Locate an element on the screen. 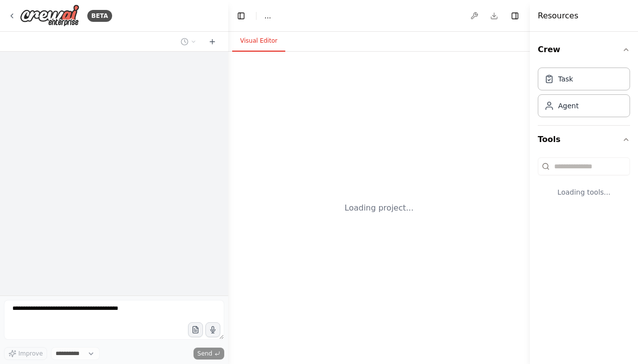  div: Loading project... is located at coordinates (379, 208).